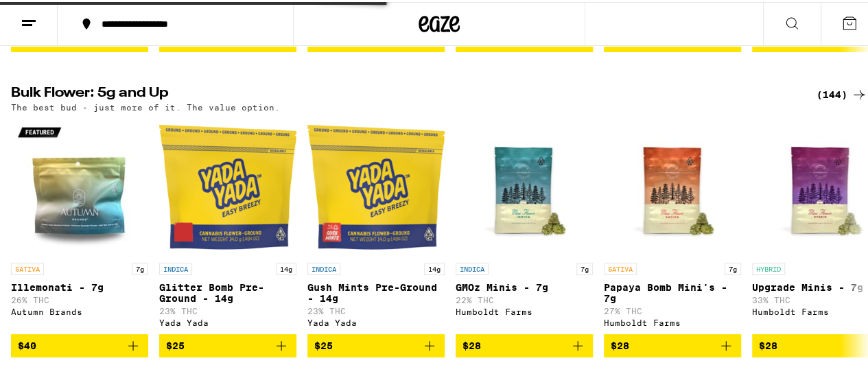 Image resolution: width=868 pixels, height=378 pixels. What do you see at coordinates (673, 308) in the screenshot?
I see `p: 27% THC` at bounding box center [673, 308].